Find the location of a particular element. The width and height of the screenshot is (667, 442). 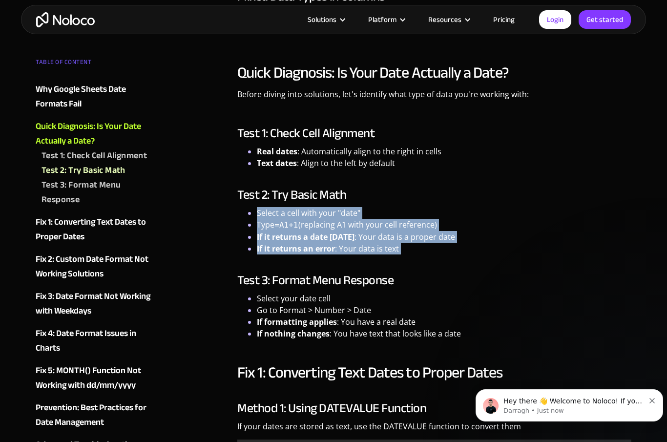

li: : Automatically align to the right in cells is located at coordinates (444, 151).